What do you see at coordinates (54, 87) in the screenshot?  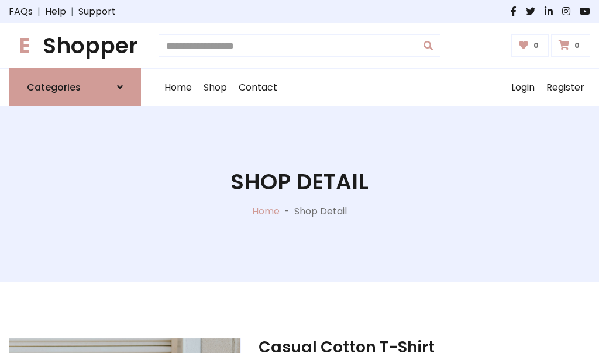 I see `h6: Categories` at bounding box center [54, 87].